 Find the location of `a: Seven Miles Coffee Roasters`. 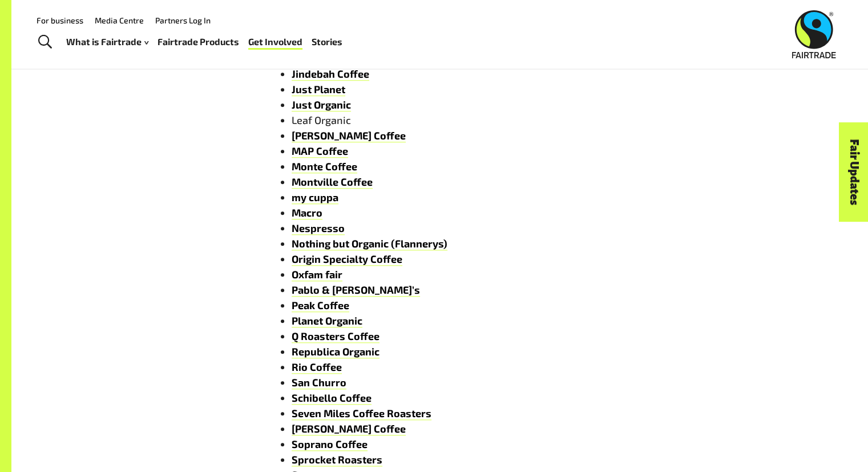

a: Seven Miles Coffee Roasters is located at coordinates (361, 413).